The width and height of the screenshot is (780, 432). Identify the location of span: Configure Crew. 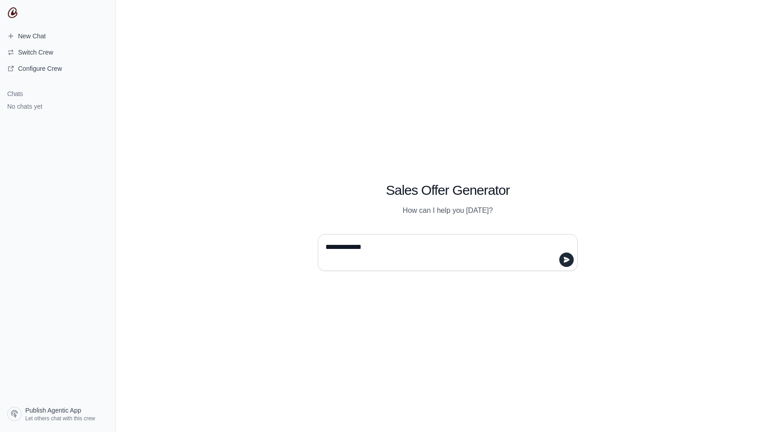
(40, 69).